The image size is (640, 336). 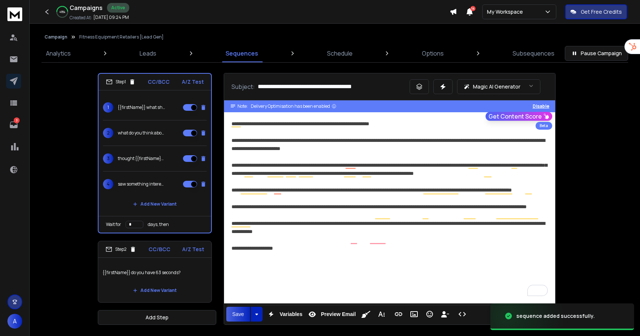 I want to click on p: Options, so click(x=432, y=53).